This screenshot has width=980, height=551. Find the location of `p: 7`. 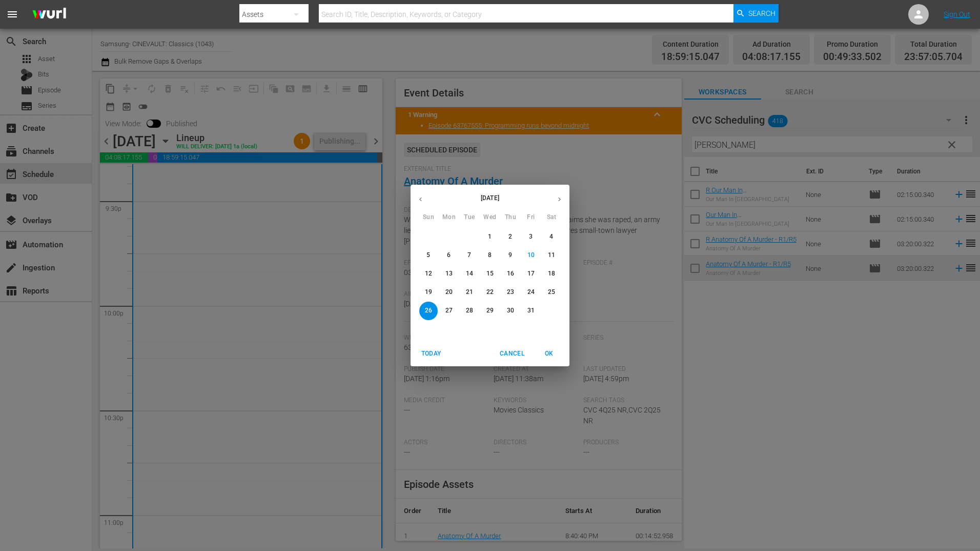

p: 7 is located at coordinates (469, 255).